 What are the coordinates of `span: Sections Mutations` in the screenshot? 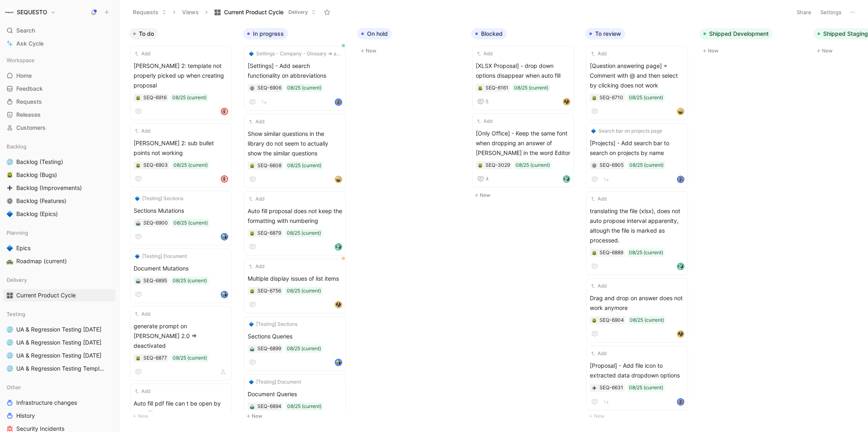 It's located at (181, 211).